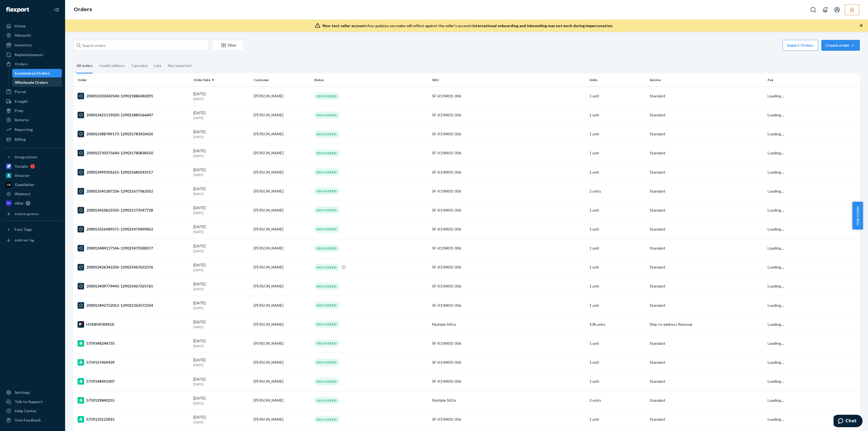  What do you see at coordinates (23, 45) in the screenshot?
I see `div: Inventory` at bounding box center [23, 45].